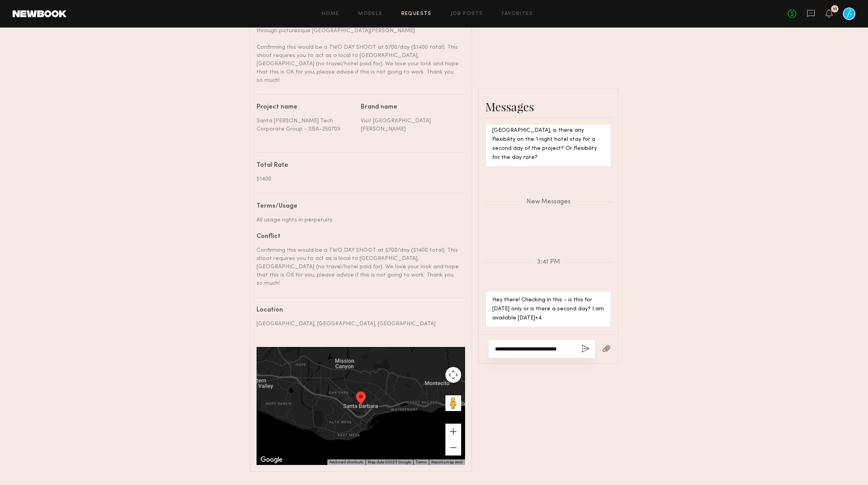 This screenshot has width=868, height=485. Describe the element at coordinates (306, 107) in the screenshot. I see `div: Project name` at that location.